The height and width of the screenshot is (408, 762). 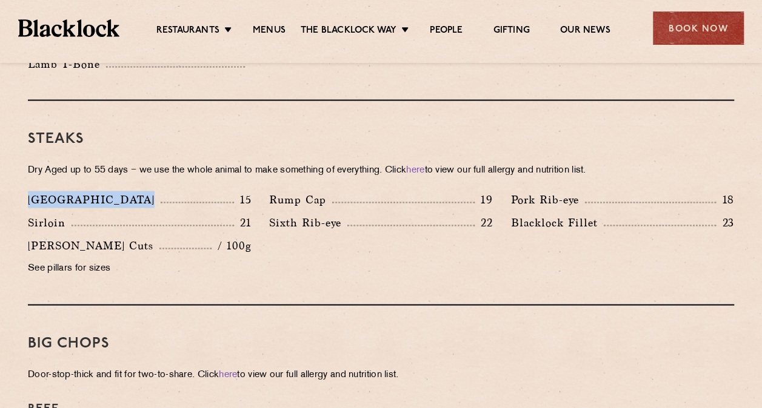 What do you see at coordinates (67, 64) in the screenshot?
I see `p: Lamb T-Bone` at bounding box center [67, 64].